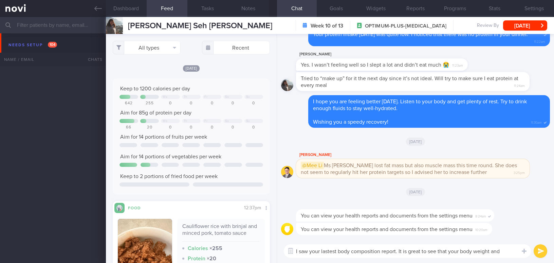  Describe the element at coordinates (155, 89) in the screenshot. I see `span: Keep to 1200 calories per day` at that location.